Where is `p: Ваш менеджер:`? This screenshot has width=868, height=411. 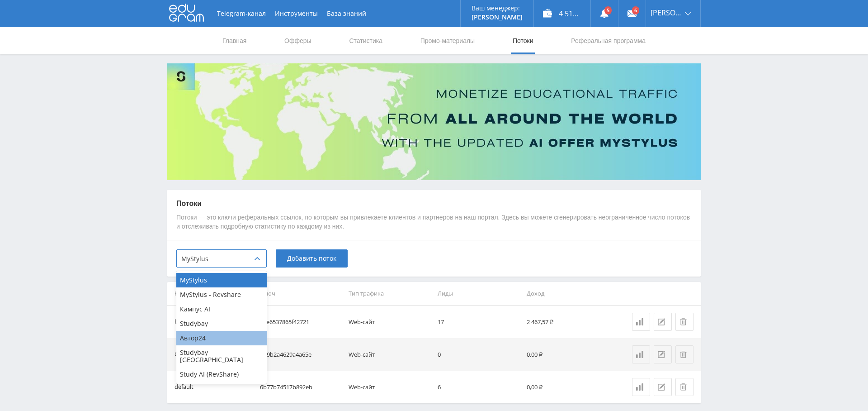
p: Ваш менеджер: is located at coordinates (497, 8).